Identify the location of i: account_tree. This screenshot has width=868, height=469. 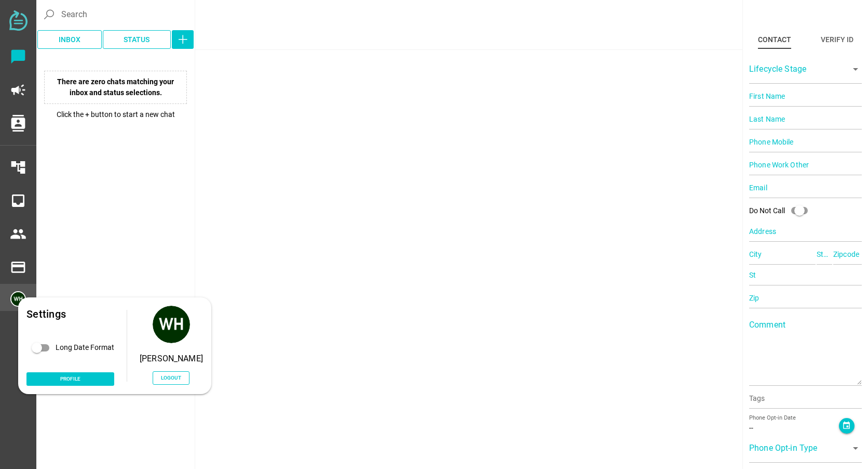
(18, 167).